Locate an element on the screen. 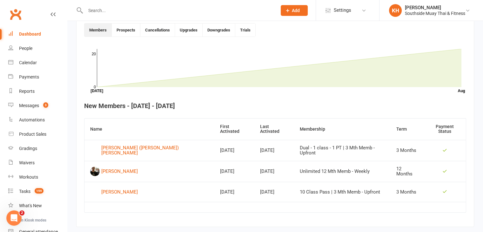 Image resolution: width=483 pixels, height=232 pixels. button: Downgrades is located at coordinates (219, 30).